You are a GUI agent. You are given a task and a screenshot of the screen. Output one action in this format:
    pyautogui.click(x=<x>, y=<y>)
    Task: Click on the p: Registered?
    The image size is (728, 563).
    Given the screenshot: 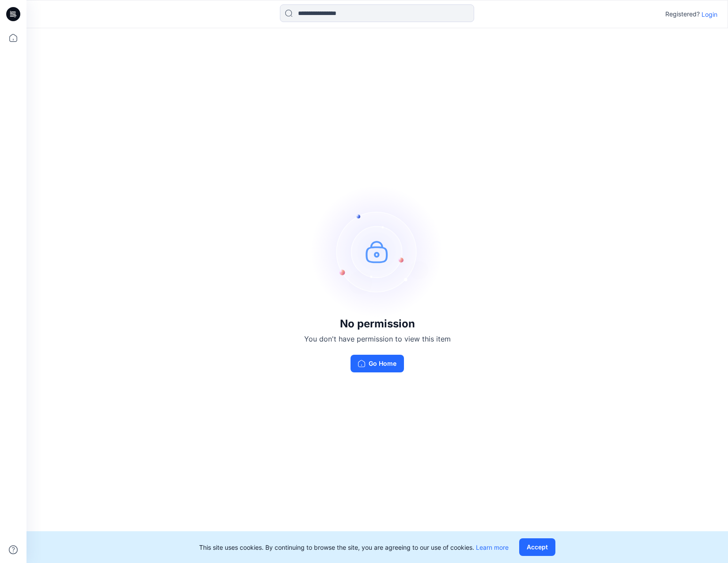 What is the action you would take?
    pyautogui.click(x=682, y=14)
    